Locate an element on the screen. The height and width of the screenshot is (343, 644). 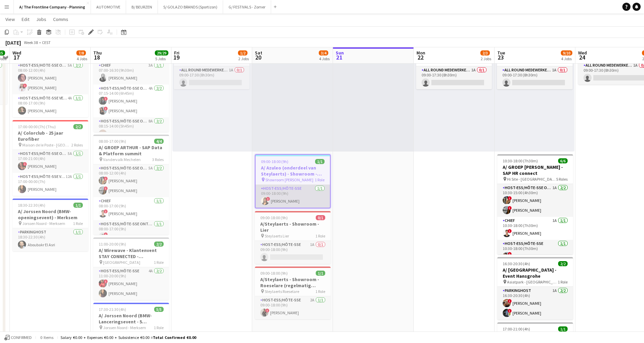
span: 22 is located at coordinates (420, 57).